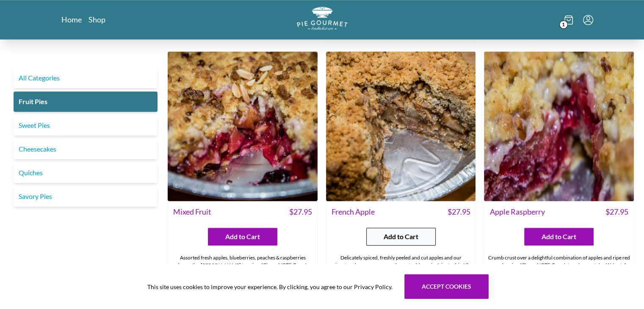  What do you see at coordinates (71, 19) in the screenshot?
I see `a: Home` at bounding box center [71, 19].